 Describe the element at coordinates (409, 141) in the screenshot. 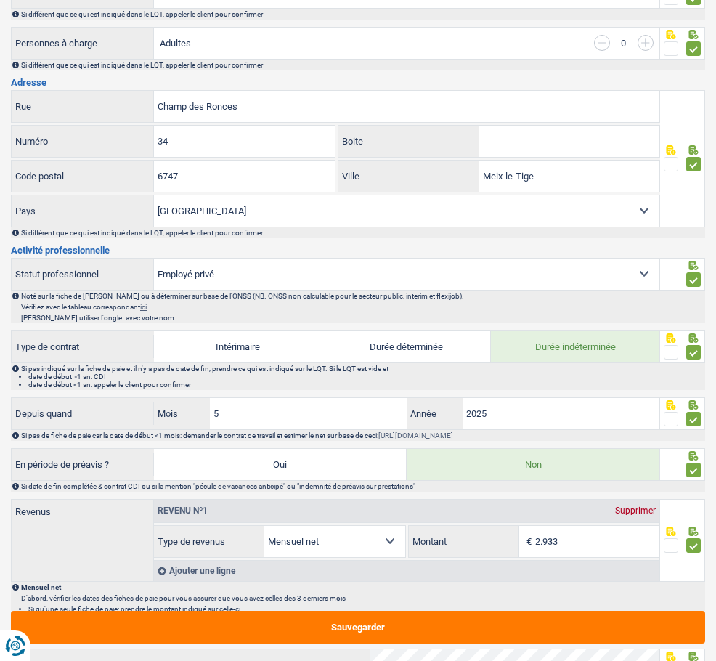

I see `label: Boite` at that location.